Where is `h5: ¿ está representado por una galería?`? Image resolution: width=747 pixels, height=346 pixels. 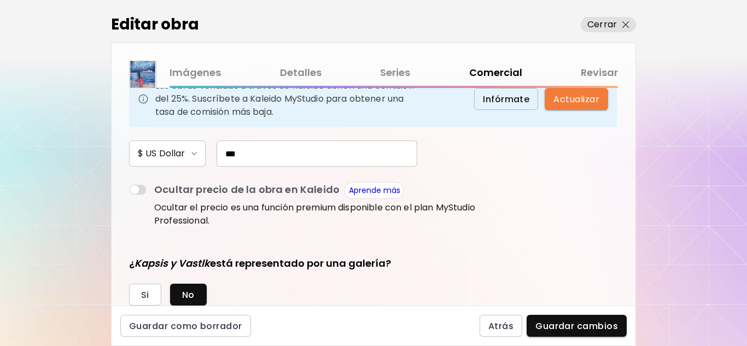
h5: ¿ está representado por una galería? is located at coordinates (260, 264).